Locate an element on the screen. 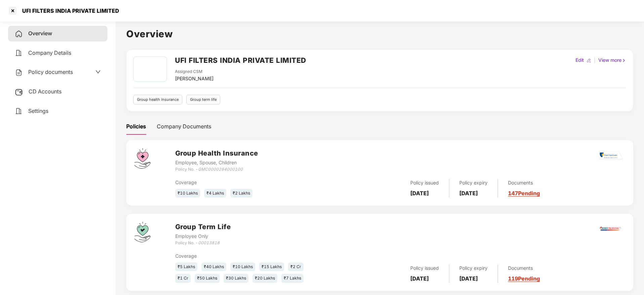 The height and width of the screenshot is (295, 644). span: Policy documents is located at coordinates (50, 72).